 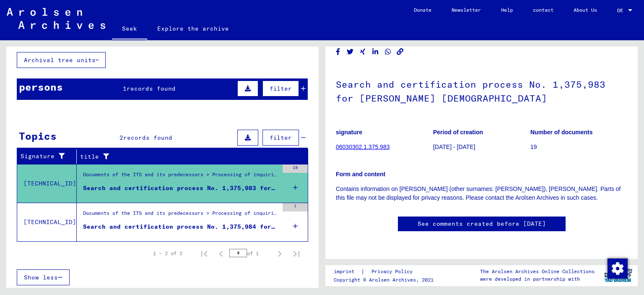 What do you see at coordinates (351, 52) in the screenshot?
I see `button: Share on Twitter` at bounding box center [351, 52].